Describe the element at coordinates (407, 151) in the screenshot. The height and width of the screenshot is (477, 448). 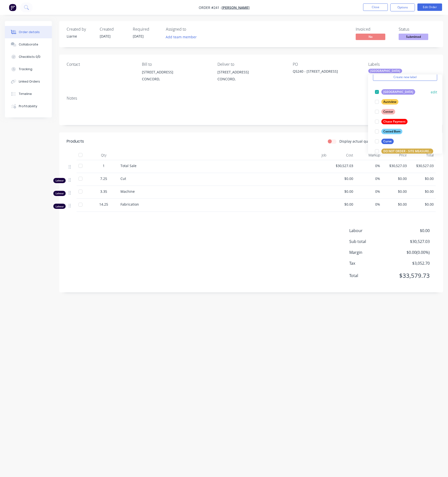
I see `div: DO NOT ORDER - SITE MEASURE BY CLIENT` at that location.